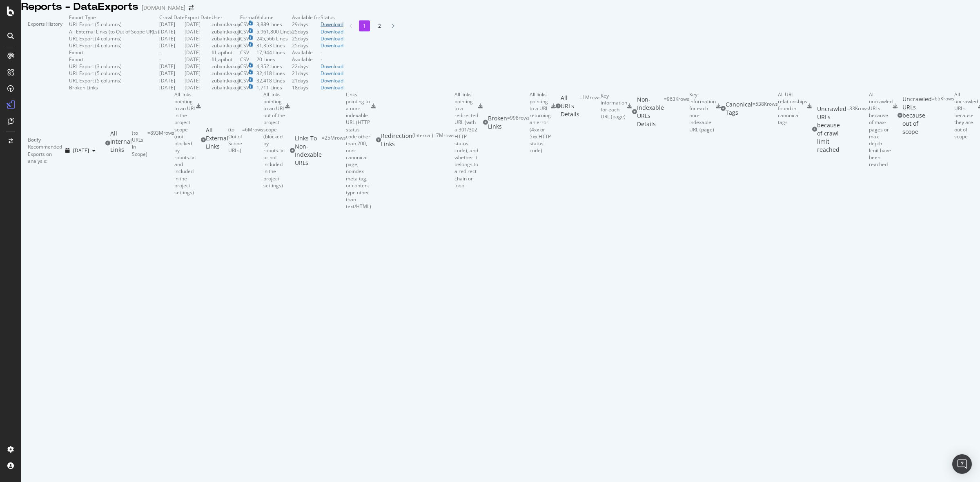 This screenshot has height=482, width=980. What do you see at coordinates (95, 45) in the screenshot?
I see `div: URL Export (4 columns)` at bounding box center [95, 45].